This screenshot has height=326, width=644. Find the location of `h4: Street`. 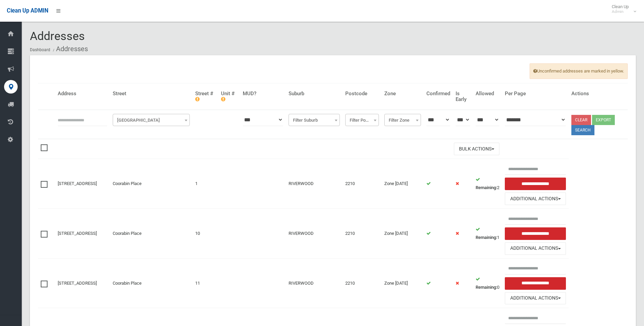

h4: Street is located at coordinates (151, 93).